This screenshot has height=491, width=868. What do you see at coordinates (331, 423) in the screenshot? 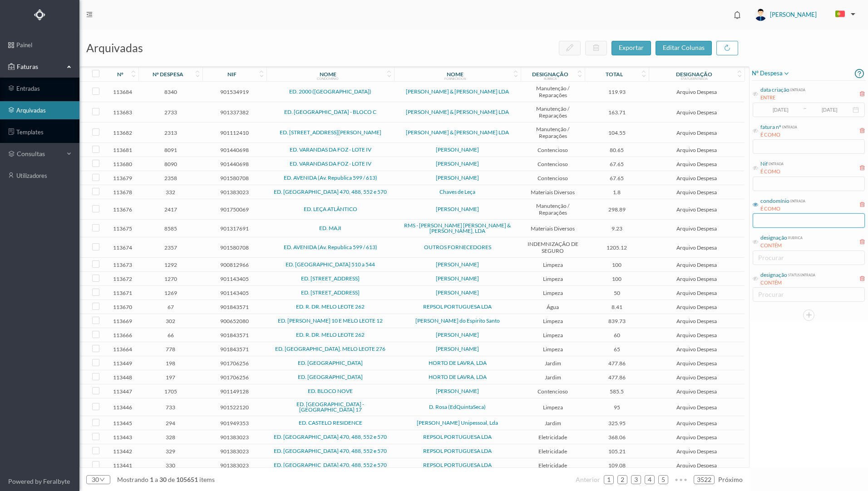
I see `a: ED. CASTELO RESIDENCE` at bounding box center [331, 423].